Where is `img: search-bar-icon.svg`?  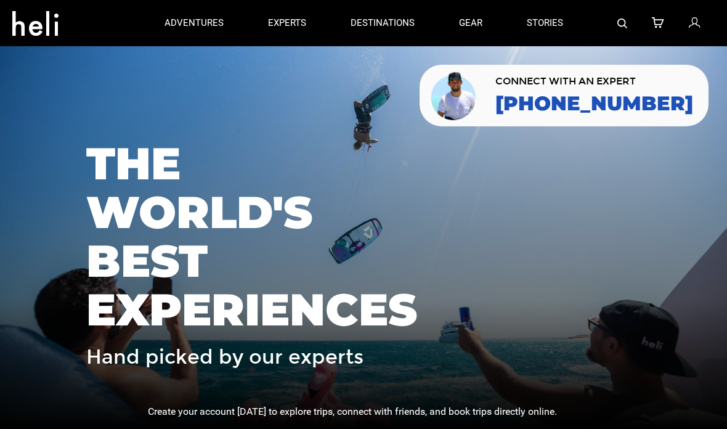
img: search-bar-icon.svg is located at coordinates (623, 23).